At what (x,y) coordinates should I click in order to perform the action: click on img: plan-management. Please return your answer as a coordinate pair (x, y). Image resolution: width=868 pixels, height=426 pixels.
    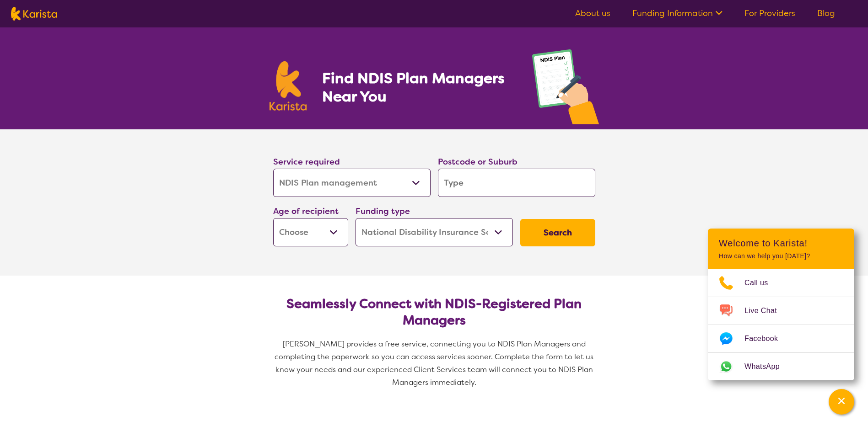
    Looking at the image, I should click on (565, 89).